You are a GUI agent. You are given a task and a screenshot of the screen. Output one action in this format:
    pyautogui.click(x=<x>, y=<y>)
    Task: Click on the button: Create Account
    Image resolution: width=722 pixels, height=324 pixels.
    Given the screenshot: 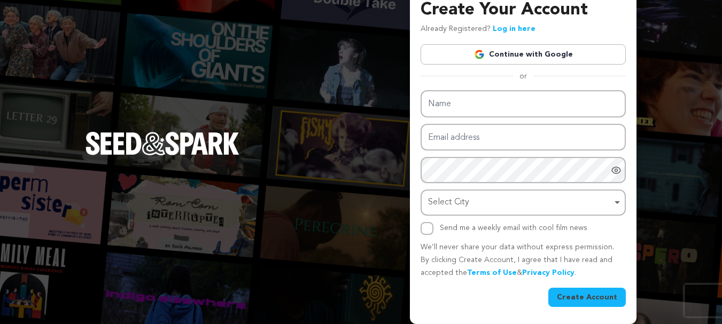 What is the action you would take?
    pyautogui.click(x=587, y=298)
    